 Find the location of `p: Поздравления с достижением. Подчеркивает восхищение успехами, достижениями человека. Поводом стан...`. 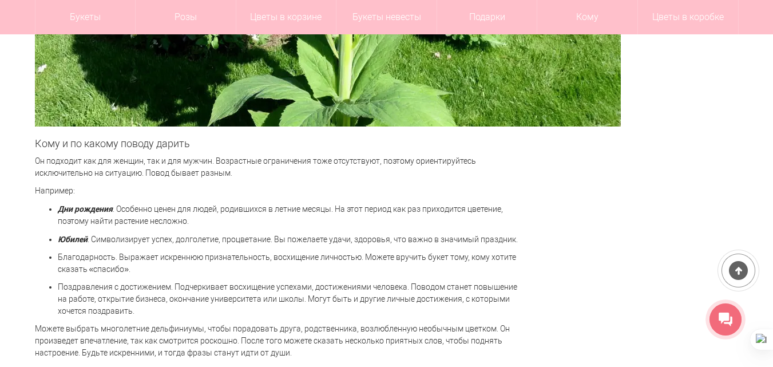

p: Поздравления с достижением. Подчеркивает восхищение успехами, достижениями человека. Поводом стан... is located at coordinates (289, 299).